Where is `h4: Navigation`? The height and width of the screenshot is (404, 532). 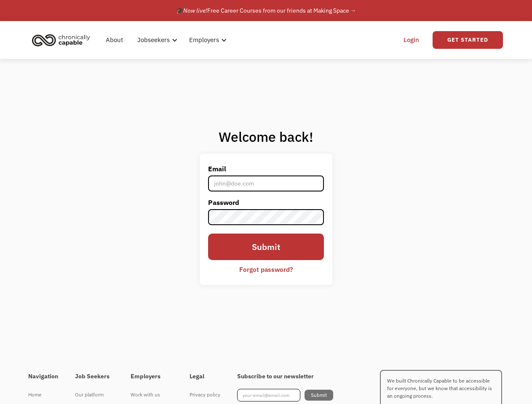
h4: Navigation is located at coordinates (43, 377).